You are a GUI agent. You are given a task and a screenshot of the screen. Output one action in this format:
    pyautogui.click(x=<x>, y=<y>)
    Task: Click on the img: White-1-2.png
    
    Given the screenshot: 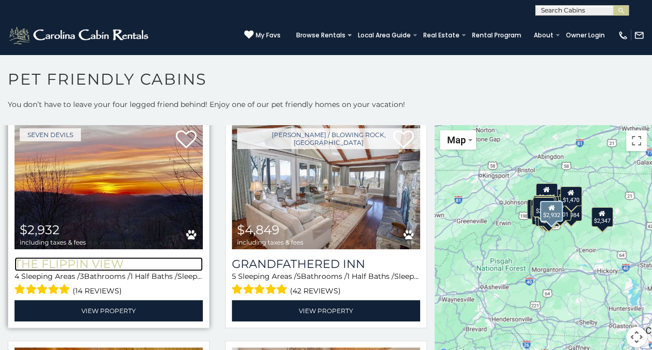 What is the action you would take?
    pyautogui.click(x=79, y=35)
    